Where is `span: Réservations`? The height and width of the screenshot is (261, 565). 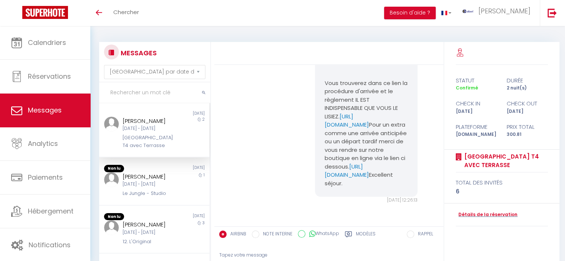
span: Réservations is located at coordinates (49, 76).